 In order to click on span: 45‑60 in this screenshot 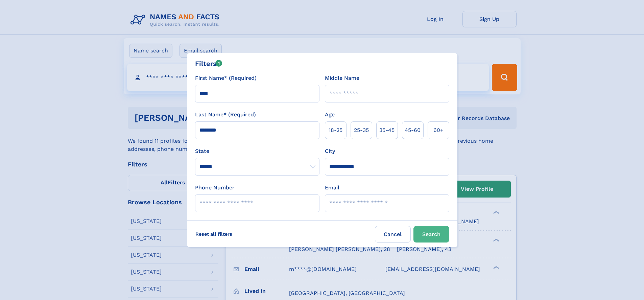, I will do `click(412, 130)`.